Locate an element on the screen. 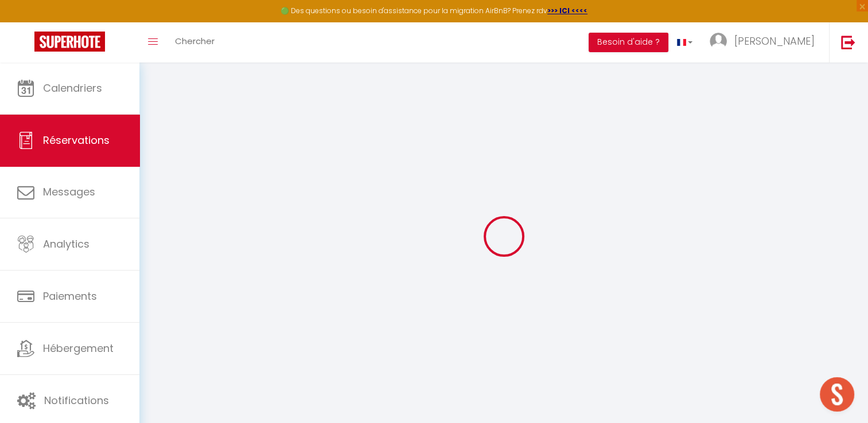  img: Super Booking is located at coordinates (69, 41).